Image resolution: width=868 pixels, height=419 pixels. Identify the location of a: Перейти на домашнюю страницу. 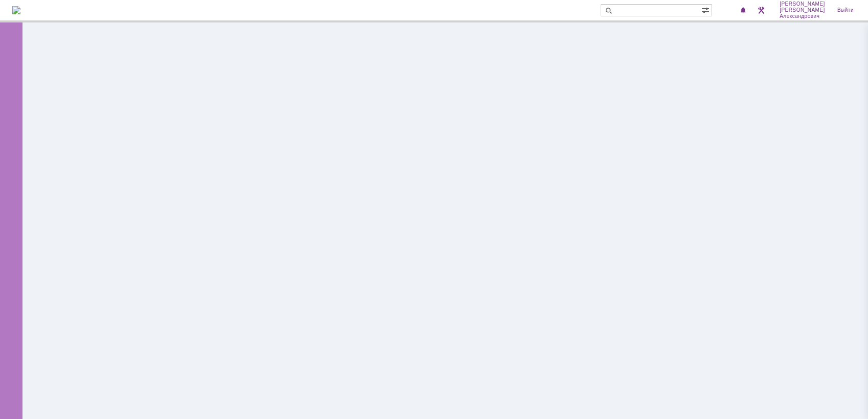
(16, 10).